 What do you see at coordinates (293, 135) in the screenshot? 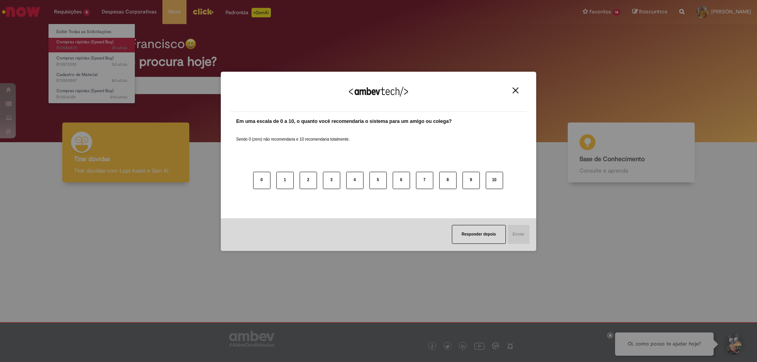
I see `label: Sendo 0 (zero) não recomendaria e 10 recomendaria totalmente.` at bounding box center [293, 135].